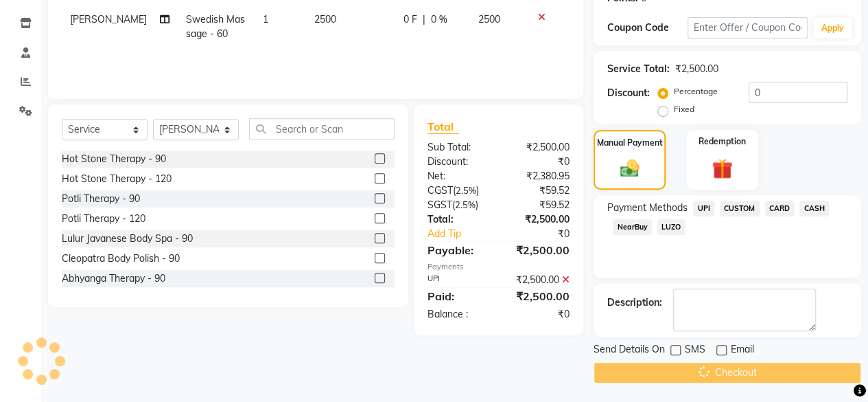 The width and height of the screenshot is (868, 402). Describe the element at coordinates (632, 227) in the screenshot. I see `span: NearBuy` at that location.